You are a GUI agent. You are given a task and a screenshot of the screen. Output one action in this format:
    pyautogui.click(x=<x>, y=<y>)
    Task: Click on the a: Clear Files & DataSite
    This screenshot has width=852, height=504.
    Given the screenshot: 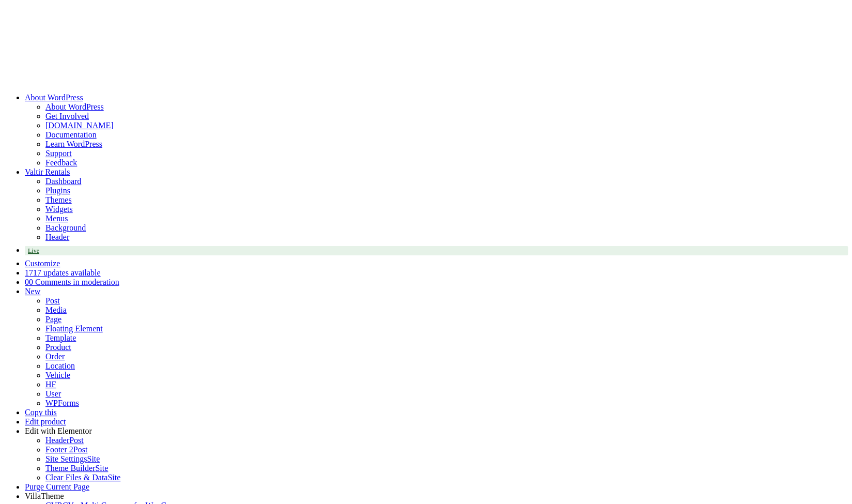 What is the action you would take?
    pyautogui.click(x=82, y=477)
    